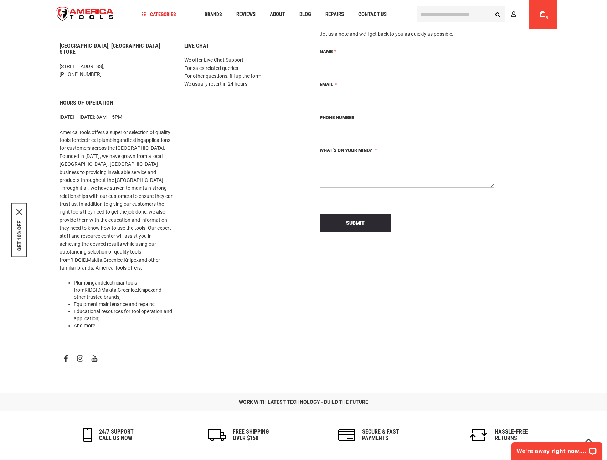  I want to click on p: America Tools offers a superior selection of quality tools for , and applications for customers a..., so click(116, 200).